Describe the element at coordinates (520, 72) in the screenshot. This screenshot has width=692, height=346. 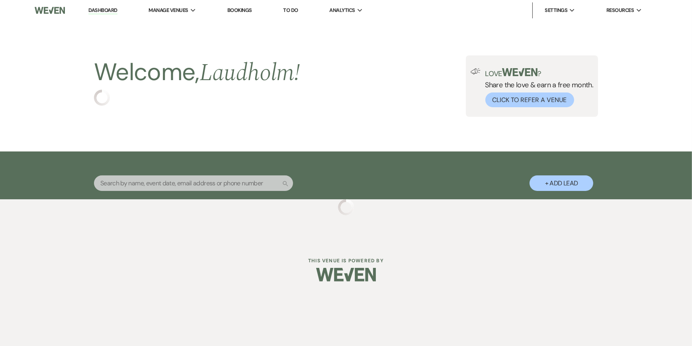
I see `img: weven-logo-green.svg` at that location.